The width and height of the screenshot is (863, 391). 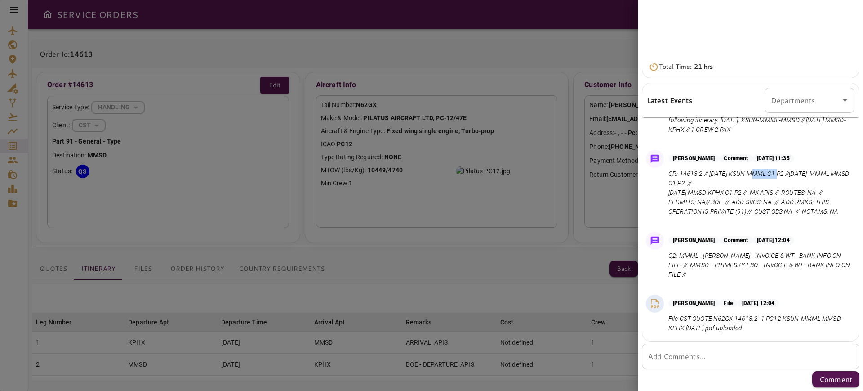 I want to click on h6: Latest Events, so click(x=670, y=100).